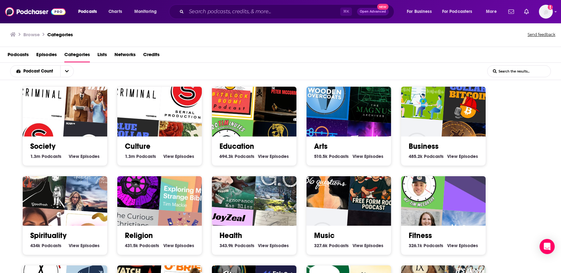 This screenshot has width=561, height=273. I want to click on a: Education, so click(237, 146).